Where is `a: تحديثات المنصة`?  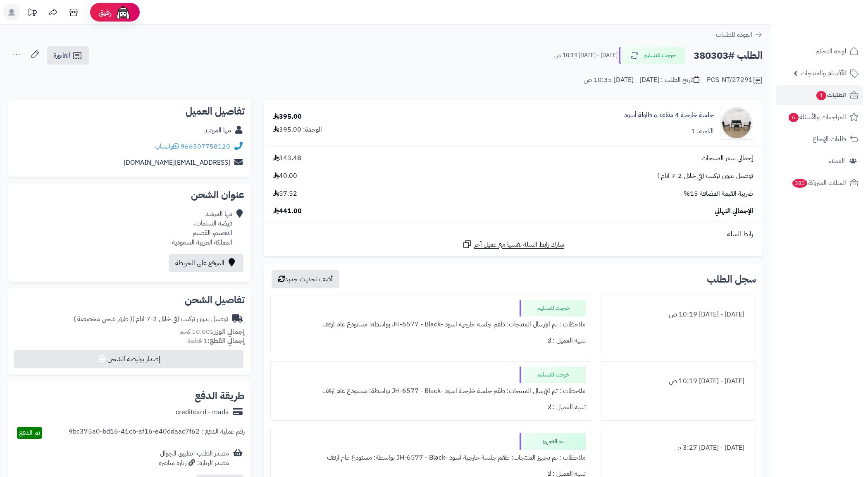
a: تحديثات المنصة is located at coordinates (32, 13).